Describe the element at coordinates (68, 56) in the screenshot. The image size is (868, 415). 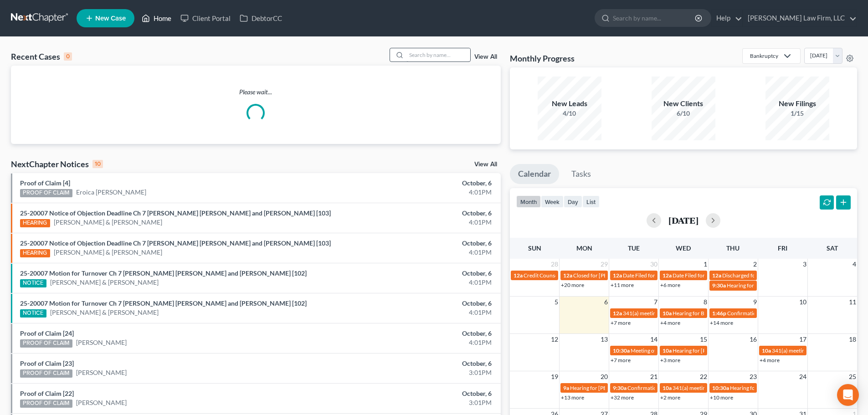
I see `div: 0` at that location.